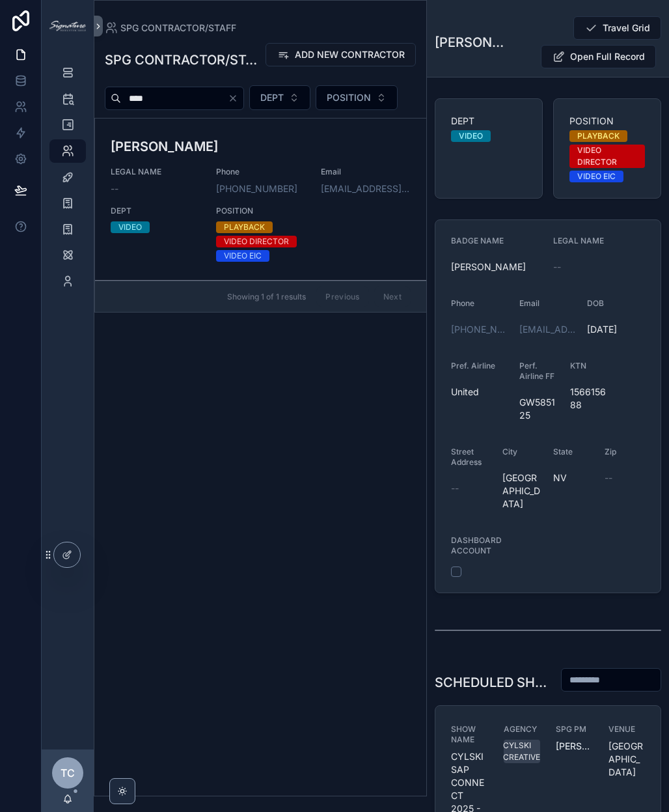 Image resolution: width=669 pixels, height=812 pixels. What do you see at coordinates (573, 729) in the screenshot?
I see `span: SPG PM` at bounding box center [573, 729].